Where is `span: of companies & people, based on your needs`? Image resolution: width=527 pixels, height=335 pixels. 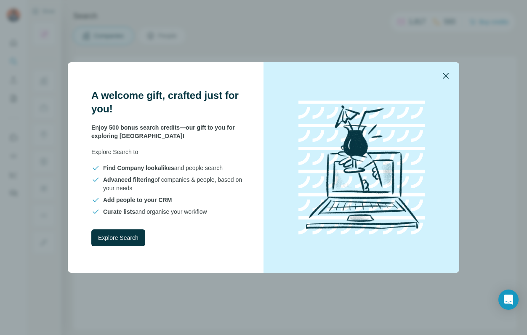 span: of companies & people, based on your needs is located at coordinates (173, 184).